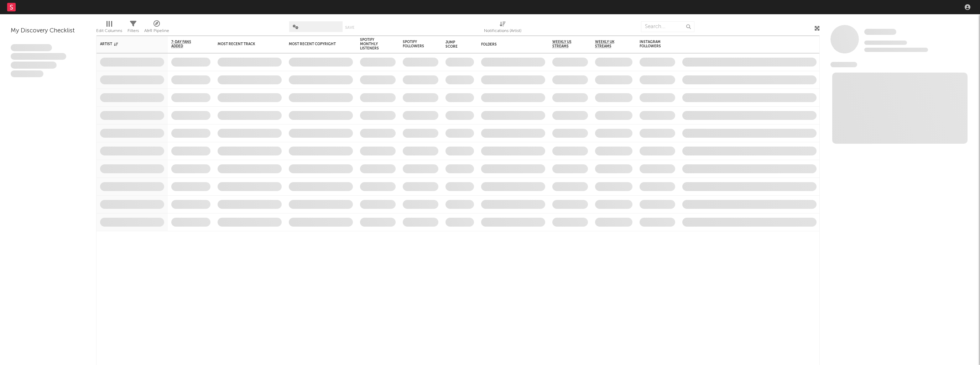  I want to click on span: 0 fans last week, so click(896, 49).